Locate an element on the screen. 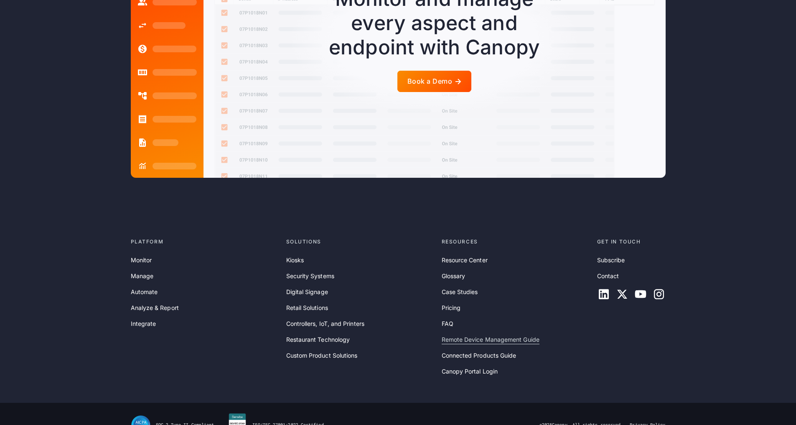 This screenshot has height=425, width=796. div: Get in touch is located at coordinates (632, 242).